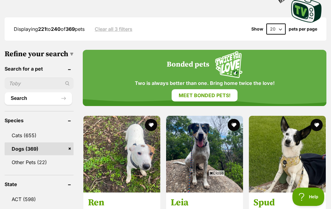 The height and width of the screenshot is (209, 331). What do you see at coordinates (39, 185) in the screenshot?
I see `header: State` at bounding box center [39, 185].